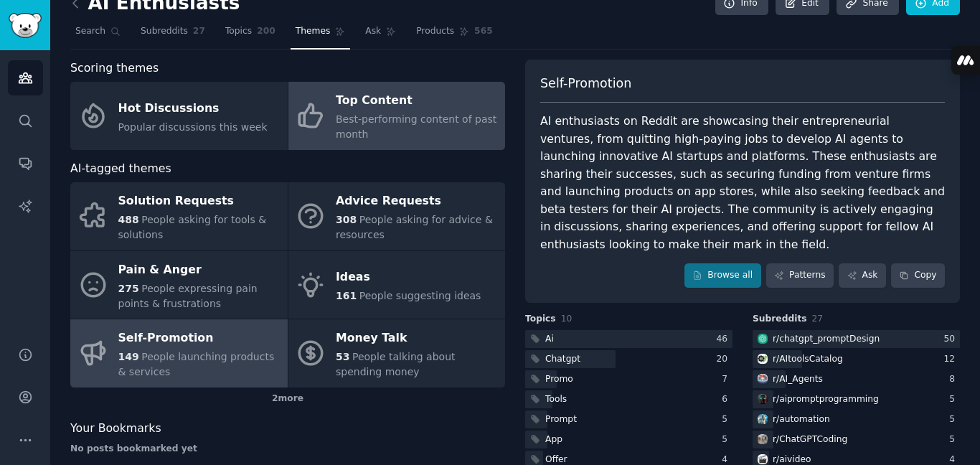 The height and width of the screenshot is (465, 980). Describe the element at coordinates (951, 360) in the screenshot. I see `div: 12` at that location.